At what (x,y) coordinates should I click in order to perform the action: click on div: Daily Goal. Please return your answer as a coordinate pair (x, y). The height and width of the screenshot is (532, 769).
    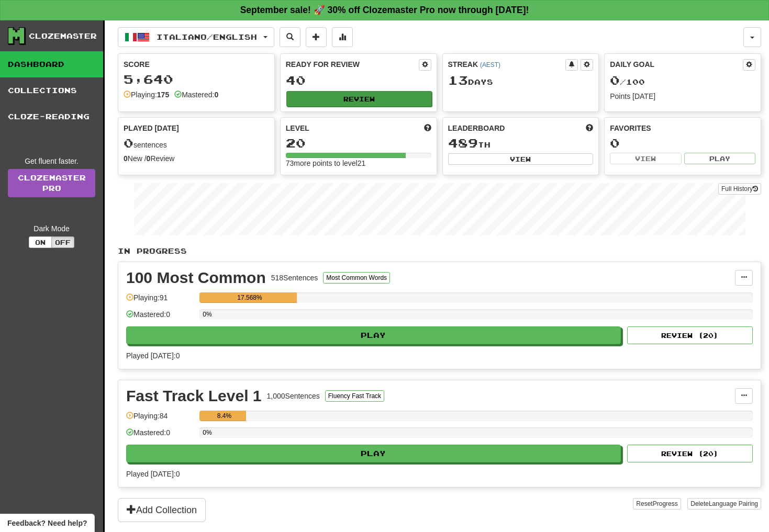
    Looking at the image, I should click on (676, 65).